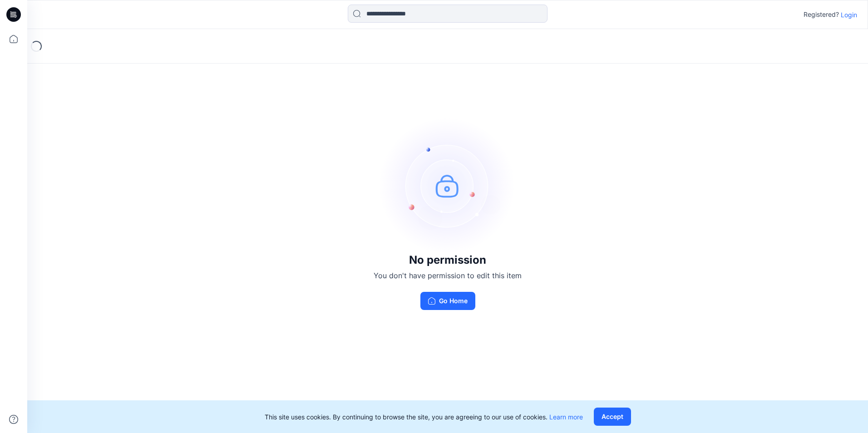 Image resolution: width=868 pixels, height=433 pixels. Describe the element at coordinates (849, 14) in the screenshot. I see `p: Login` at that location.